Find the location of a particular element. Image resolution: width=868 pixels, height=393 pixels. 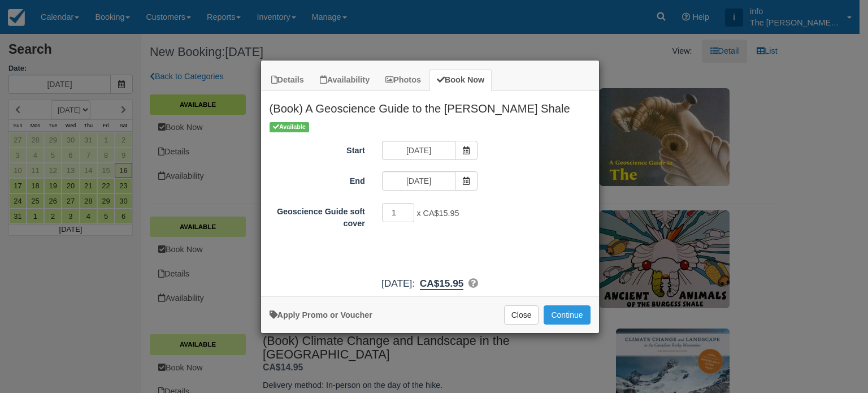

label: Start is located at coordinates (317, 149).